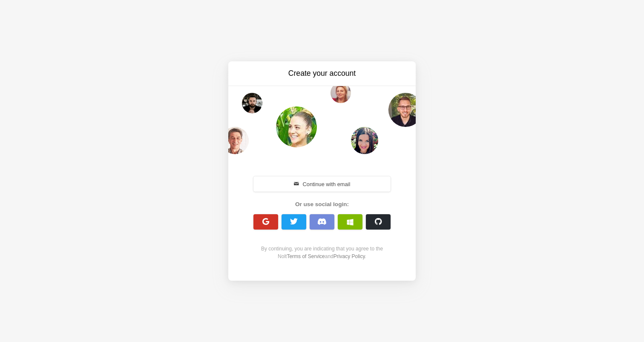  Describe the element at coordinates (306, 256) in the screenshot. I see `a: Terms of Service` at that location.